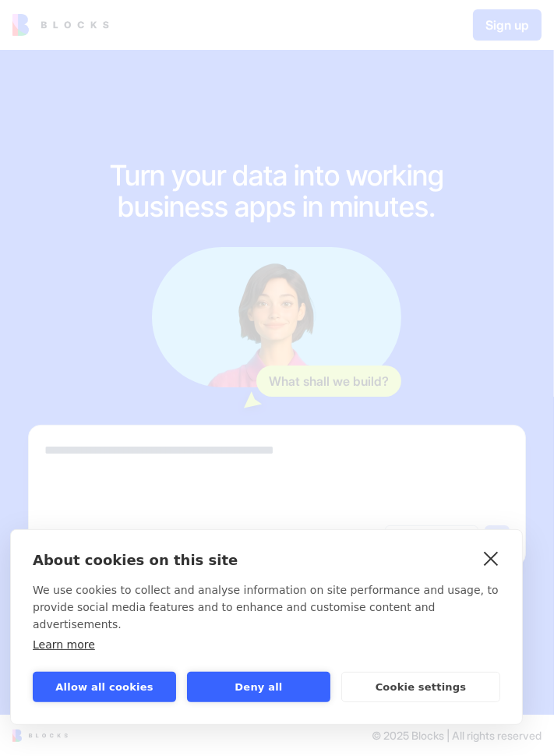 The height and width of the screenshot is (756, 554). Describe the element at coordinates (259, 686) in the screenshot. I see `button: Deny all` at that location.